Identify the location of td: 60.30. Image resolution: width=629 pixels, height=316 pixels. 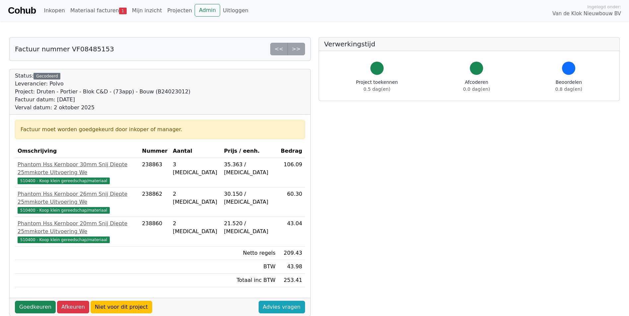
(291, 202).